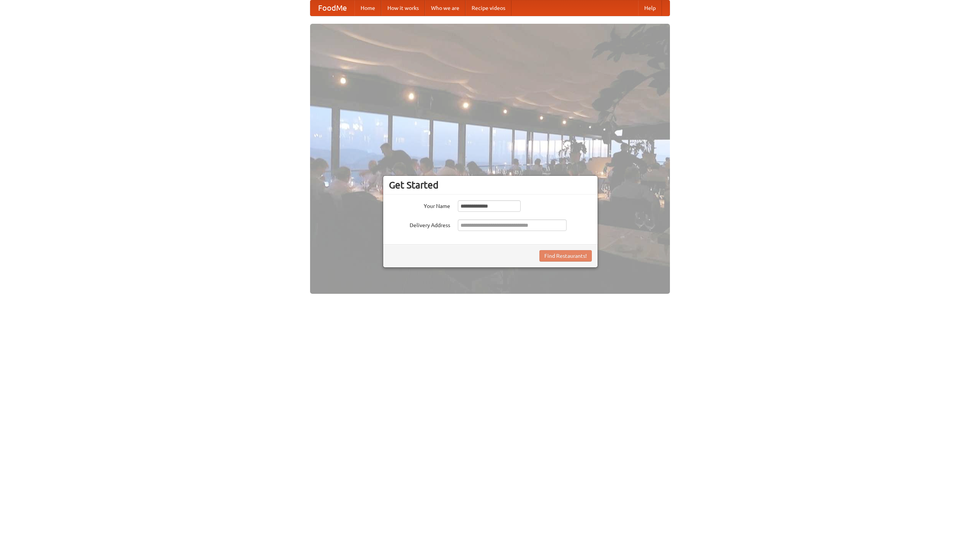 This screenshot has height=542, width=980. Describe the element at coordinates (445, 8) in the screenshot. I see `a: Who we are` at that location.